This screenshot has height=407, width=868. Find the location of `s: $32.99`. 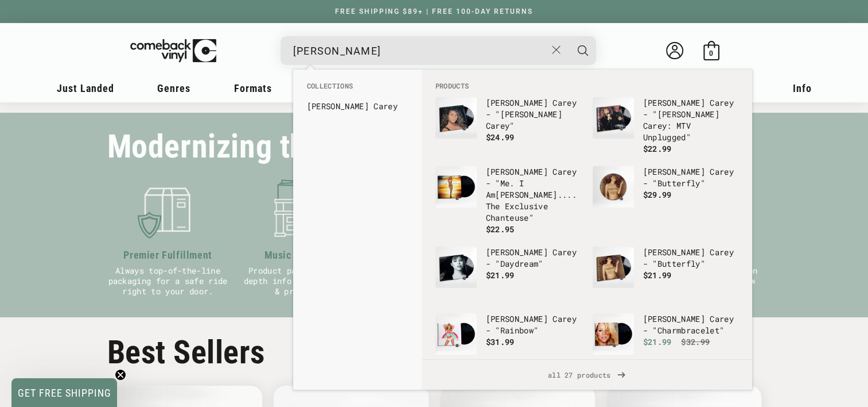

s: $32.99 is located at coordinates (696, 342).